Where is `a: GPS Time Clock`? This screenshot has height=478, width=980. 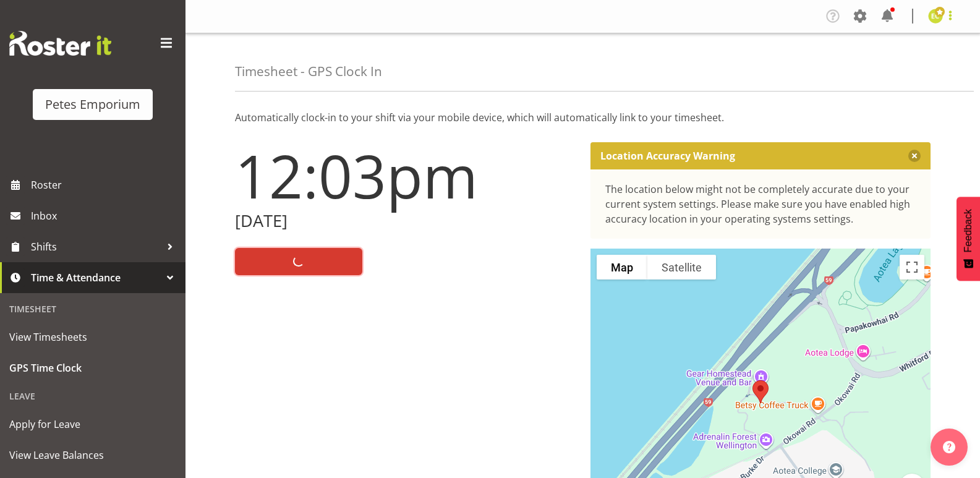 a: GPS Time Clock is located at coordinates (93, 368).